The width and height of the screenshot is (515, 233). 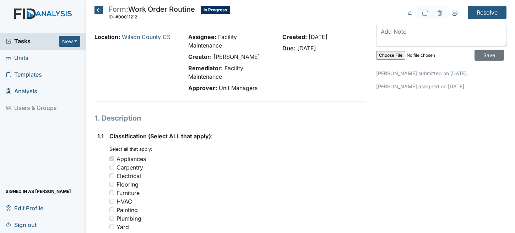 I want to click on span: Tasks, so click(x=32, y=41).